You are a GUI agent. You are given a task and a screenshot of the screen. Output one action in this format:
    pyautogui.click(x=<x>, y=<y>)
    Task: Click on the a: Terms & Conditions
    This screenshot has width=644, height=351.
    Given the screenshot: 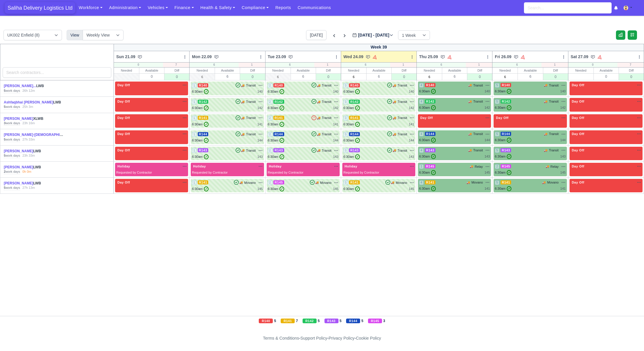 What is the action you would take?
    pyautogui.click(x=281, y=338)
    